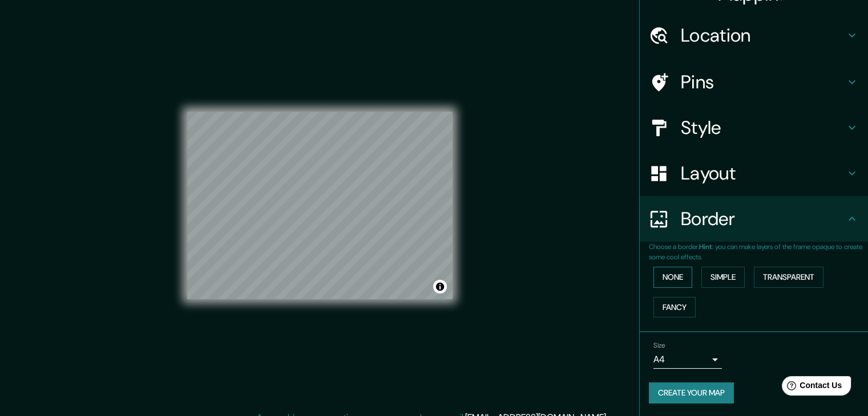  I want to click on button: Create your map, so click(691, 393).